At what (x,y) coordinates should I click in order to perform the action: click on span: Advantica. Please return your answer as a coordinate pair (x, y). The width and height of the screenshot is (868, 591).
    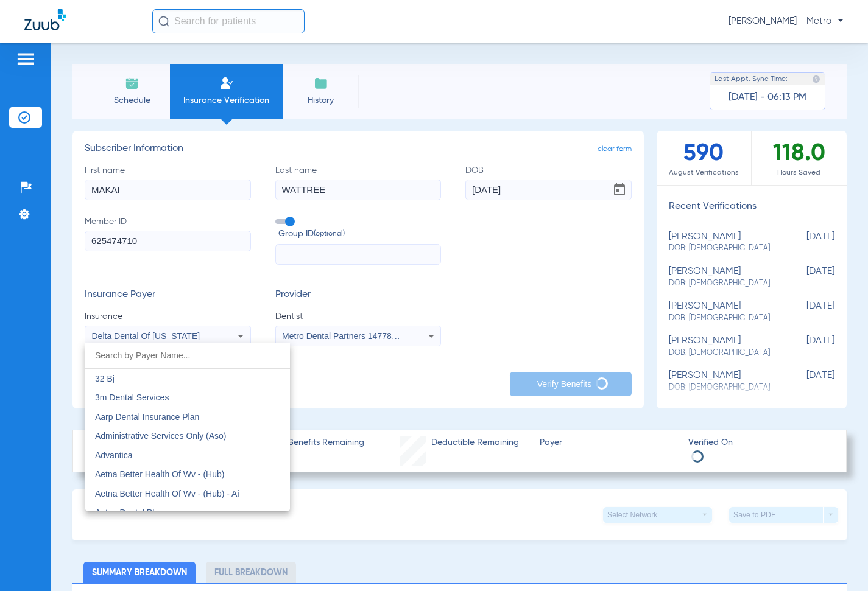
    Looking at the image, I should click on (113, 456).